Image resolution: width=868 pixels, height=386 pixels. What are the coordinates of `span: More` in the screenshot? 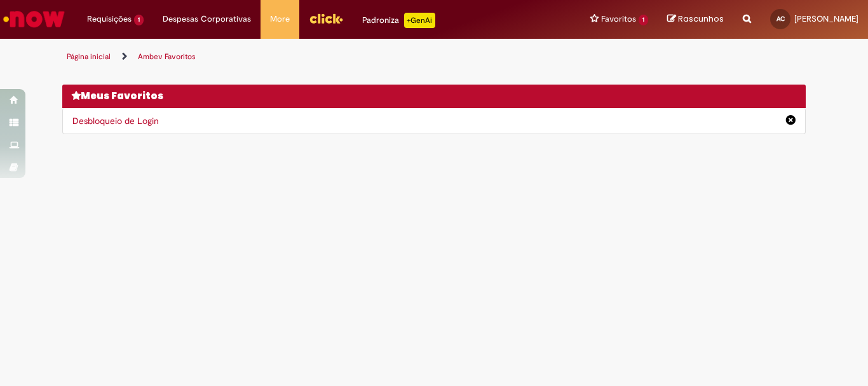 It's located at (280, 19).